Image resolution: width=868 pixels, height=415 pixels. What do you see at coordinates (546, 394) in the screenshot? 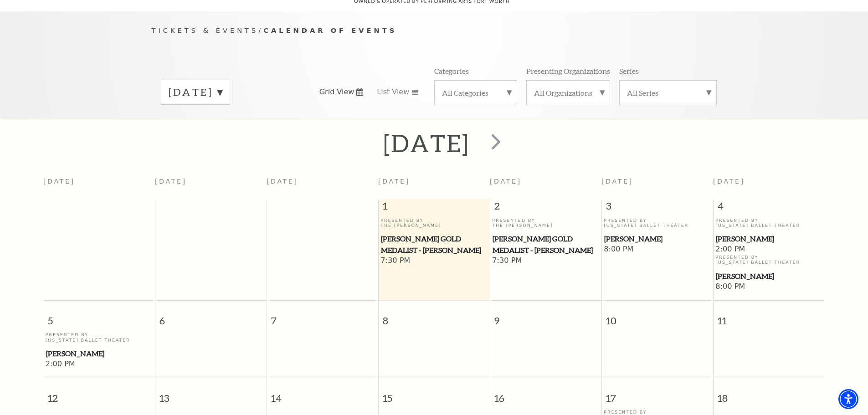
I see `span: 16` at bounding box center [546, 394].